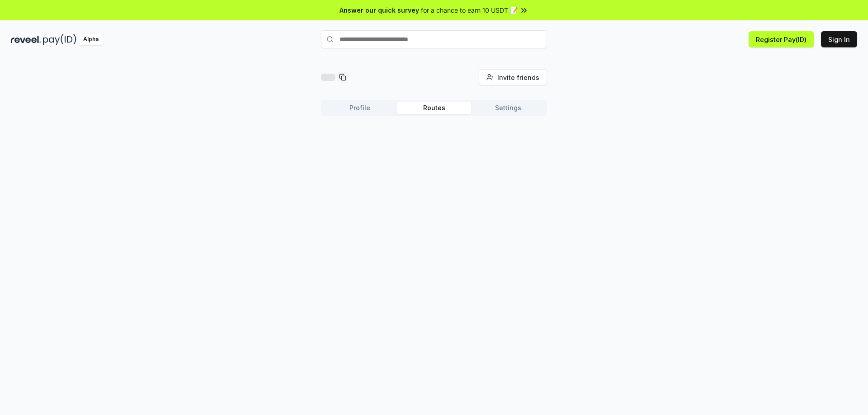 Image resolution: width=868 pixels, height=415 pixels. I want to click on span: Invite friends, so click(518, 77).